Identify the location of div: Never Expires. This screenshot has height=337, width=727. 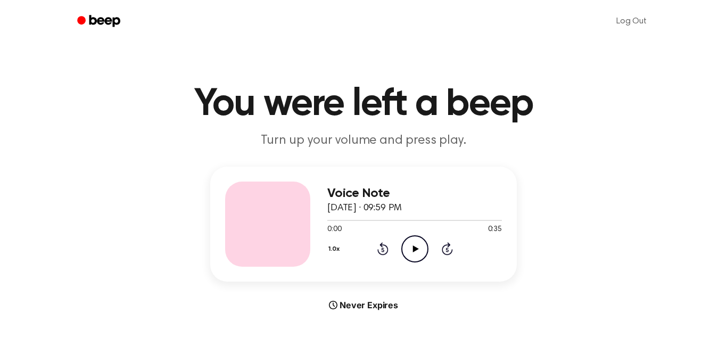
(364, 305).